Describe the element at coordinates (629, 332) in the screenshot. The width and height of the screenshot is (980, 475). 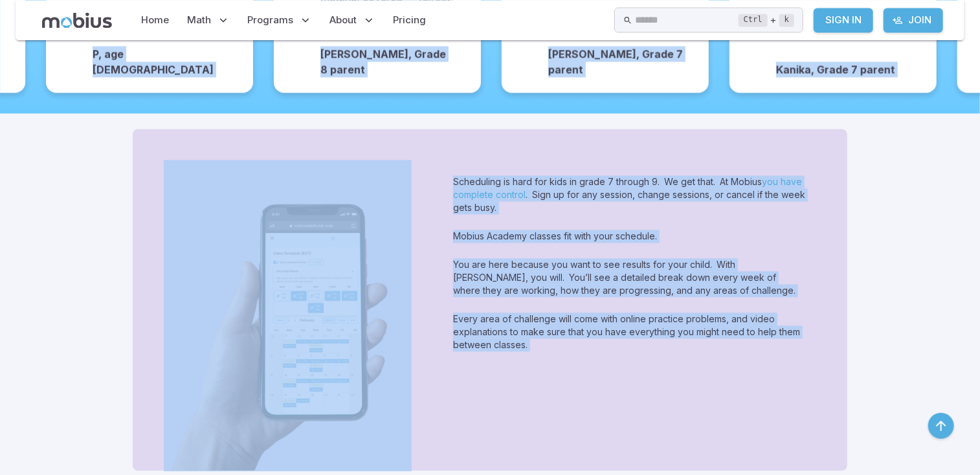
I see `p: Every area of challenge will come with online practice problems, and video explanations to make s...` at that location.